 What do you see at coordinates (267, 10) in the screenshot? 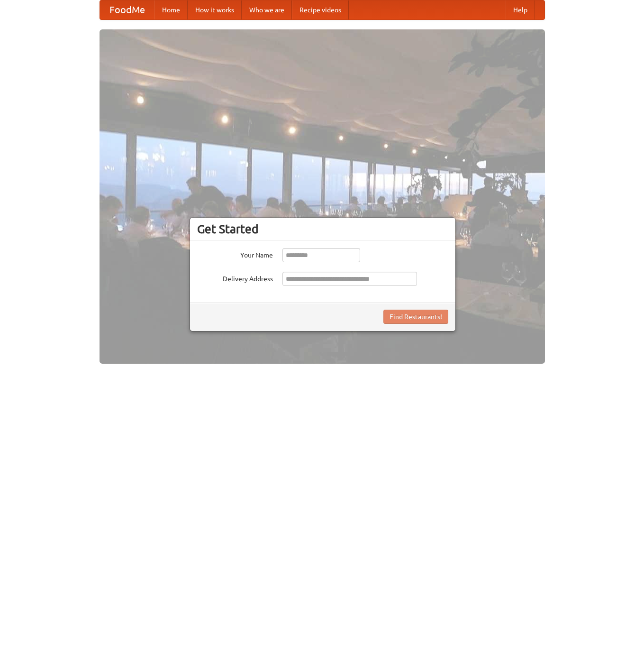
I see `a: Who we are` at bounding box center [267, 10].